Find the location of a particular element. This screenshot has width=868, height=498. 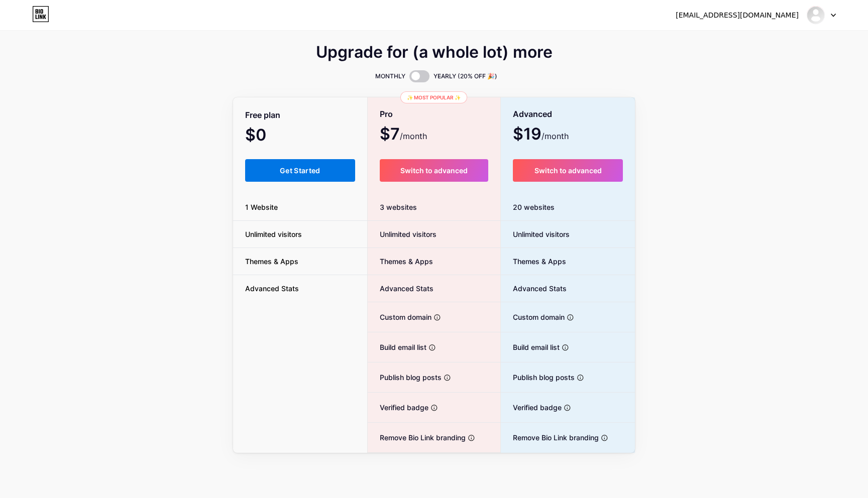

div: ✨ Most popular ✨ is located at coordinates (433, 98).